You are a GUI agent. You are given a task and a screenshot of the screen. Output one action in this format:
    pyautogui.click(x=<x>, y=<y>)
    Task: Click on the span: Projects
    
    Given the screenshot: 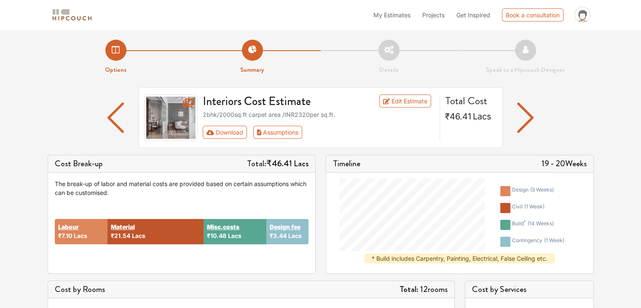 What is the action you would take?
    pyautogui.click(x=433, y=15)
    